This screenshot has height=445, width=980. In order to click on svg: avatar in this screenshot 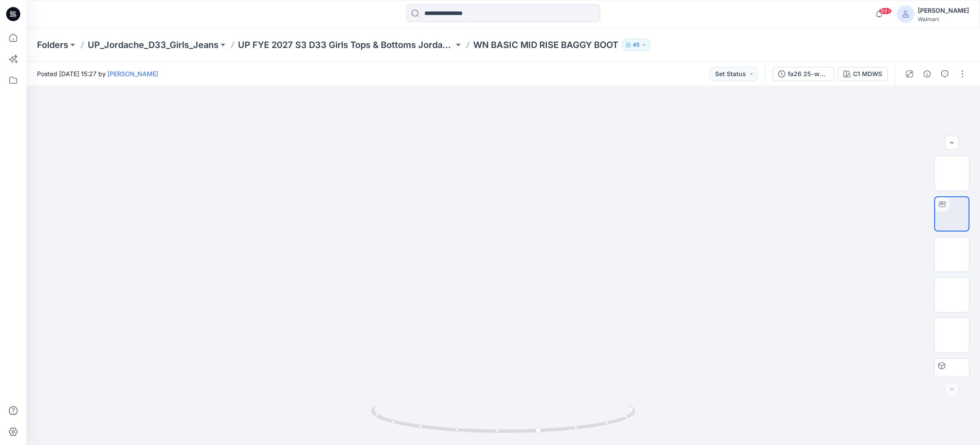, I will do `click(905, 14)`.